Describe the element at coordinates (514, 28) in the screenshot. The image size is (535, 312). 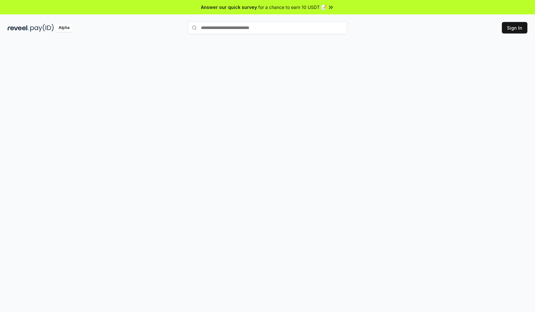
I see `button: Sign In` at that location.